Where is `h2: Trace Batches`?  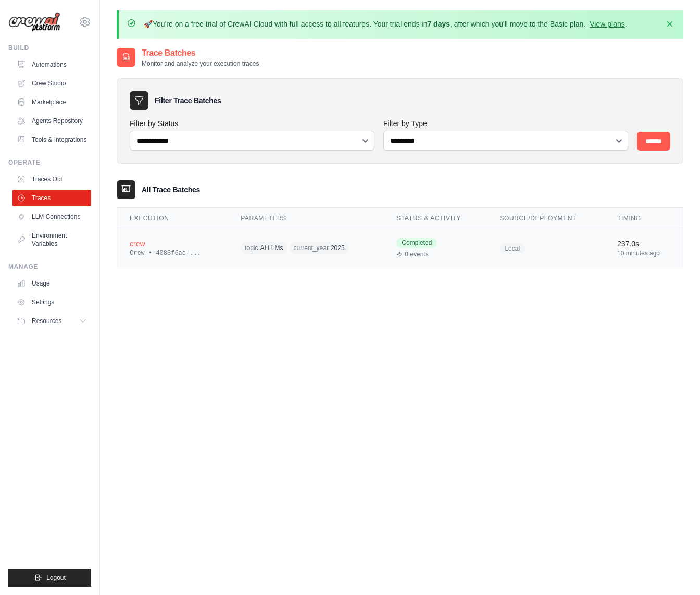
h2: Trace Batches is located at coordinates (200, 53).